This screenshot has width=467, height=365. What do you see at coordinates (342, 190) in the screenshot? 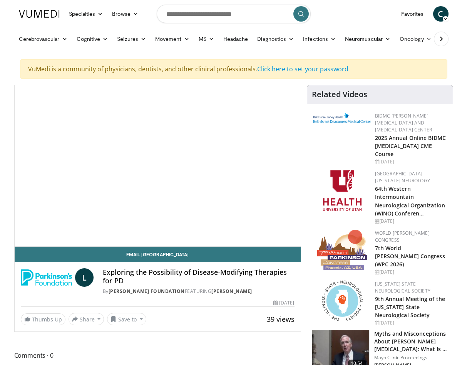
I see `img: f6362829-b0a3-407d-a044-59546adfd345.png.150x105_q85_autocrop_double_scale_upscale_version-0.2.png` at bounding box center [342, 190].